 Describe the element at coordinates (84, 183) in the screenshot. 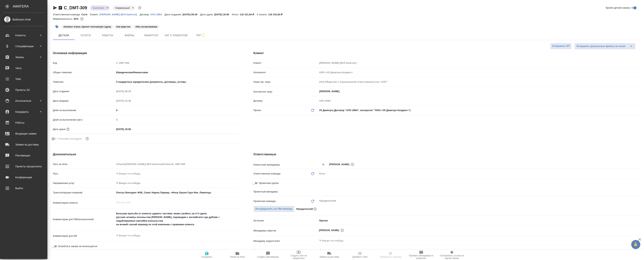

I see `p: Направление услуг` at that location.